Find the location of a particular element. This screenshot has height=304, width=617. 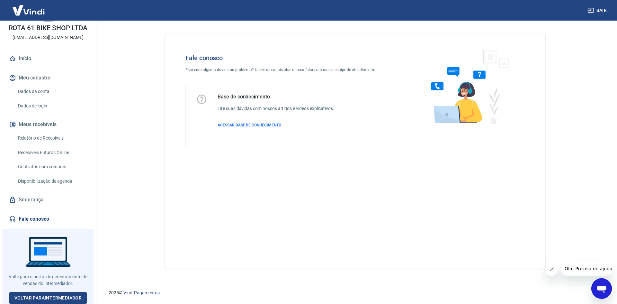

p: 2025 © is located at coordinates (355, 292).